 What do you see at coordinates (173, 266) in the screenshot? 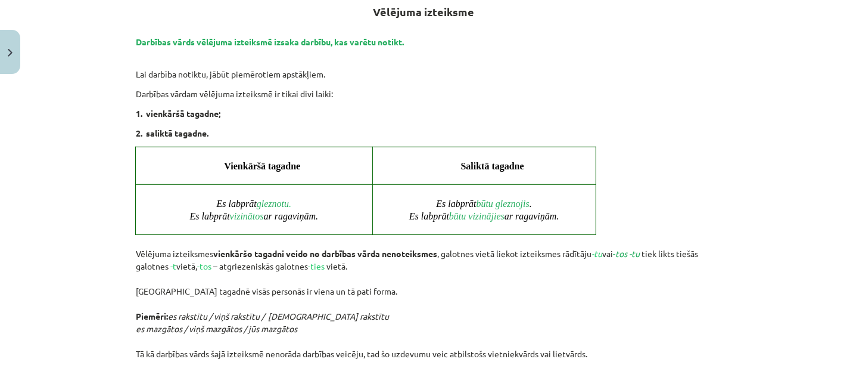
I see `span: -t` at bounding box center [173, 266].